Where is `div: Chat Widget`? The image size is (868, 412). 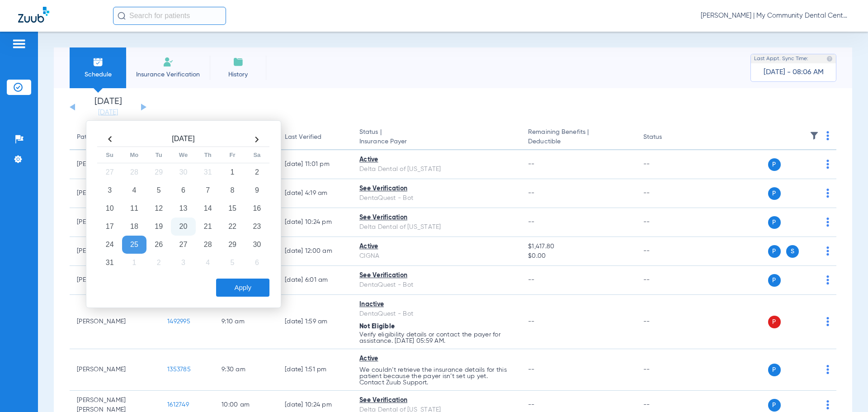
div: Chat Widget is located at coordinates (845, 390).